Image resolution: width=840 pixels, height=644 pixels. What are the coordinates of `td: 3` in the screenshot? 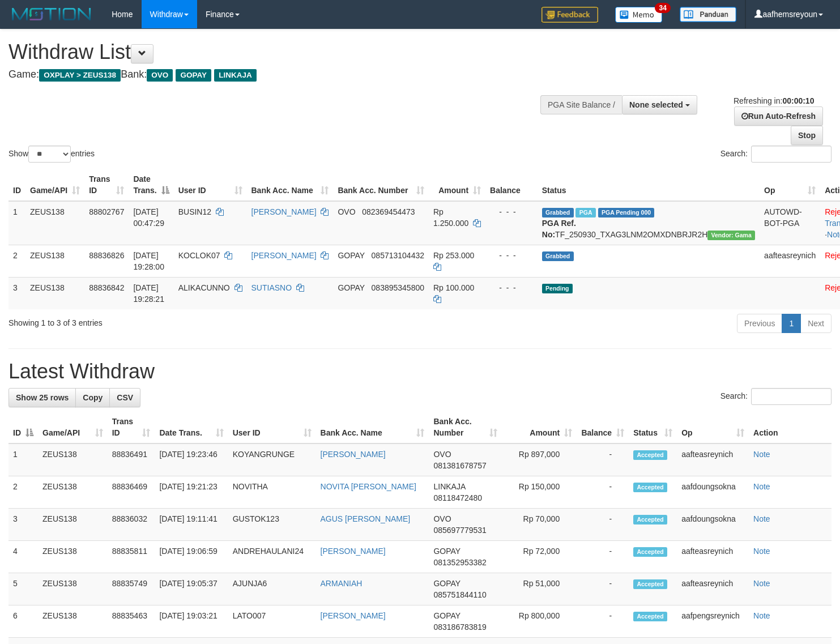 It's located at (17, 293).